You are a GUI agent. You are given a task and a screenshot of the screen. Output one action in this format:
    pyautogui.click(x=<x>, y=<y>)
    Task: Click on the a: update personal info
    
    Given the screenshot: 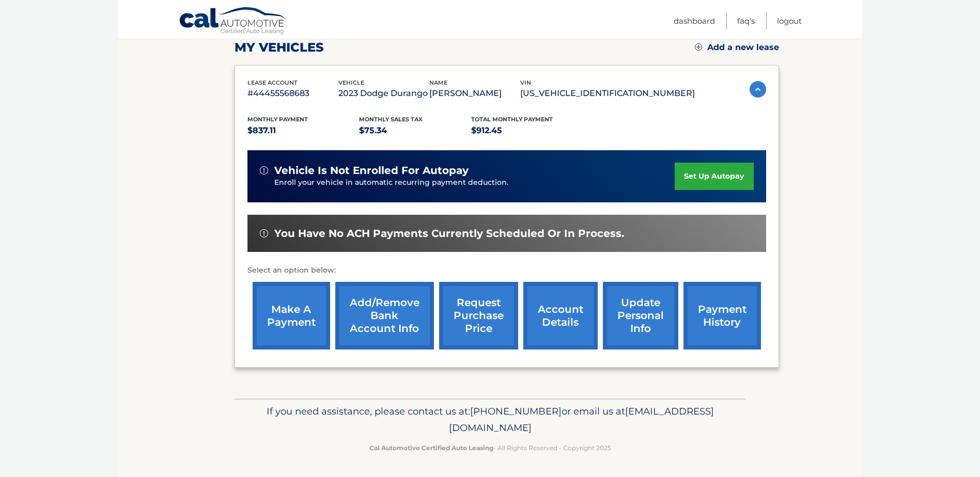 What is the action you would take?
    pyautogui.click(x=641, y=315)
    